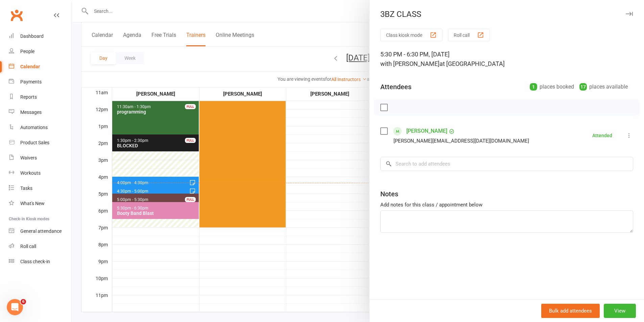 The height and width of the screenshot is (322, 644). Describe the element at coordinates (40, 246) in the screenshot. I see `a: Roll call` at that location.